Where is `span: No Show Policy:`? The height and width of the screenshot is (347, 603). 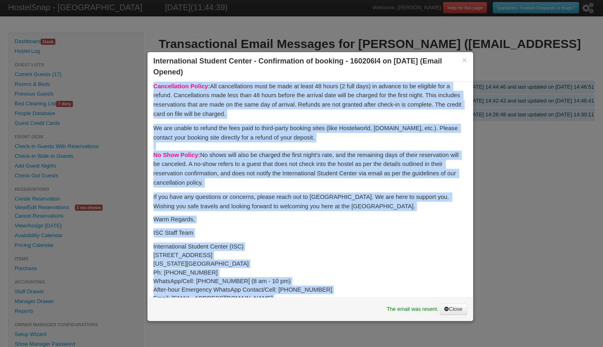 span: No Show Policy: is located at coordinates (177, 155).